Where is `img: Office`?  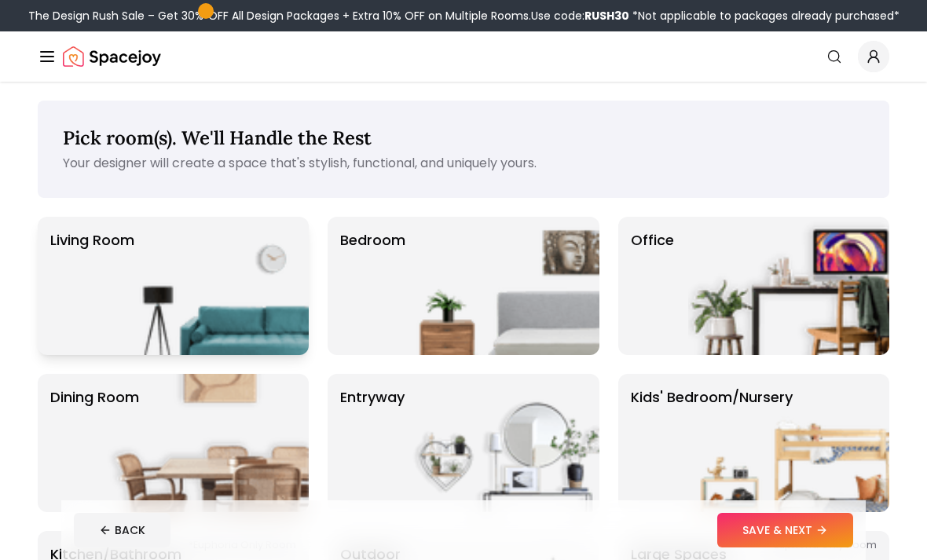 img: Office is located at coordinates (788, 286).